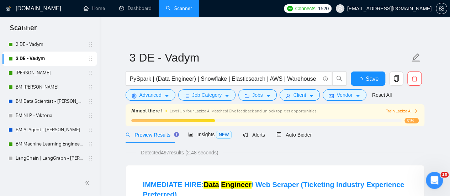 This screenshot has height=196, width=450. What do you see at coordinates (151, 135) in the screenshot?
I see `span: Preview Results` at bounding box center [151, 135].